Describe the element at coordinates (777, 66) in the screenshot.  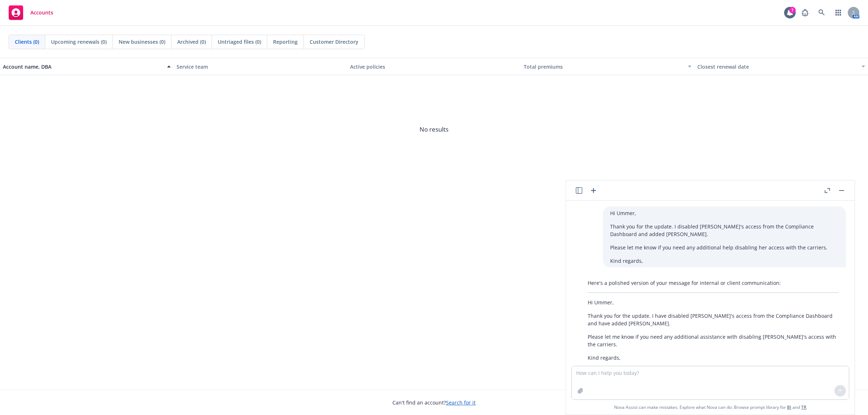
I see `div: Closest renewal date` at that location.